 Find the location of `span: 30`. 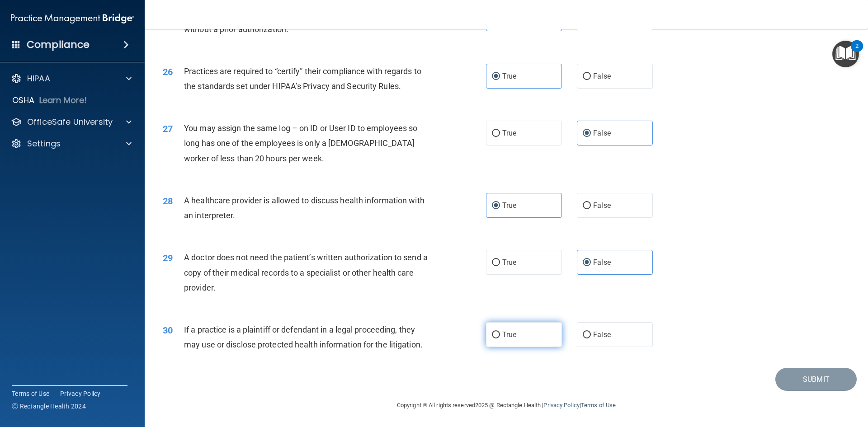

span: 30 is located at coordinates (168, 330).